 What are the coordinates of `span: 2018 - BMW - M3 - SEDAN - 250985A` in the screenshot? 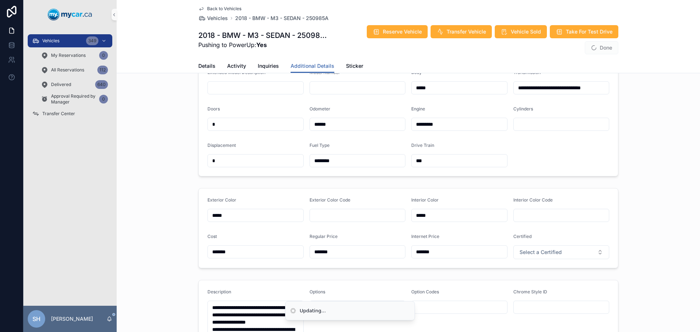 It's located at (282, 18).